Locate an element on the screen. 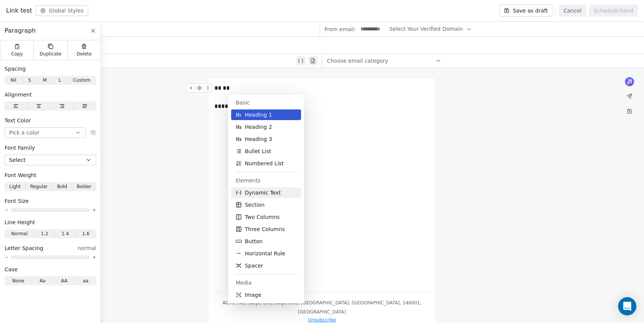 The image size is (644, 323). span: From email: is located at coordinates (340, 29).